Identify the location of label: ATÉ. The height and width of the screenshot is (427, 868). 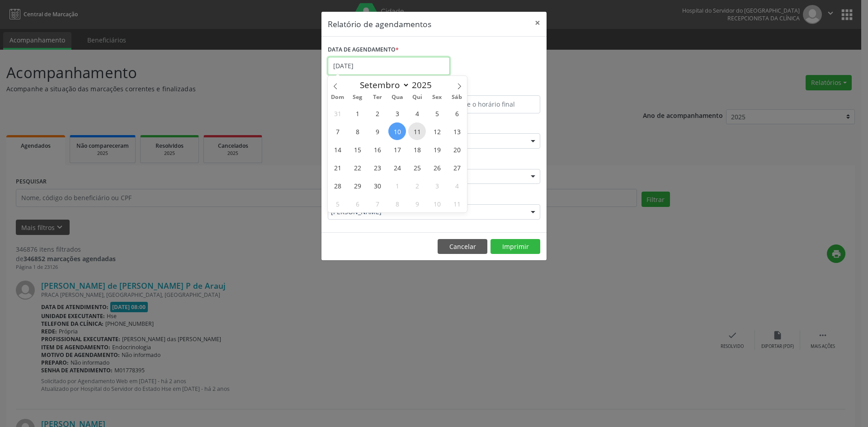
(488, 88).